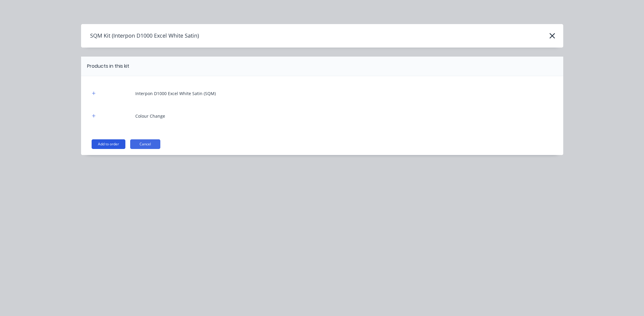 The height and width of the screenshot is (316, 644). Describe the element at coordinates (150, 116) in the screenshot. I see `div: Colour Change` at that location.